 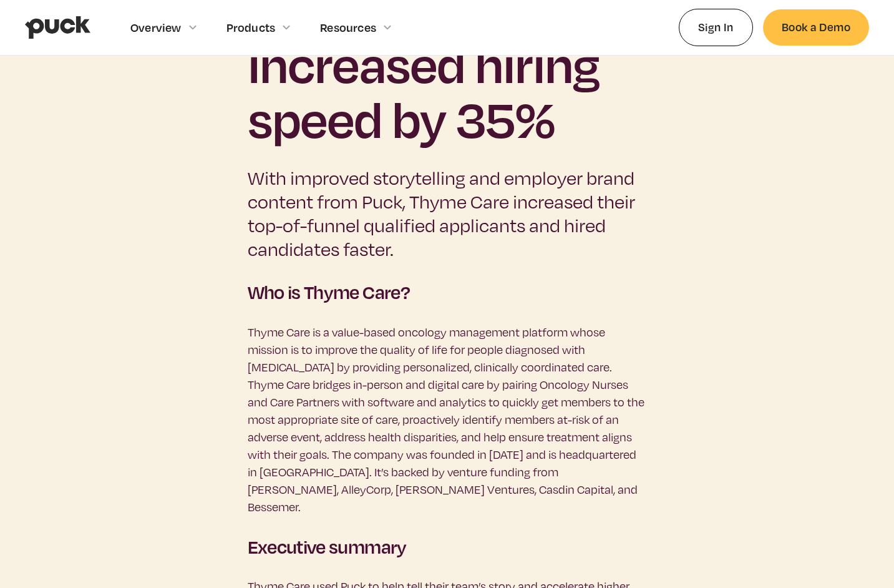 What do you see at coordinates (251, 27) in the screenshot?
I see `div: Products` at bounding box center [251, 27].